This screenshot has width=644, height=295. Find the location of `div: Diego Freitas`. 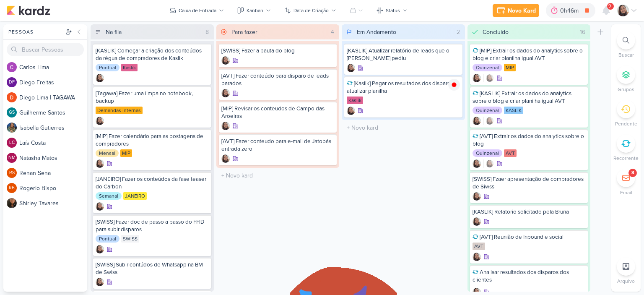

div: Diego Freitas is located at coordinates (12, 82).